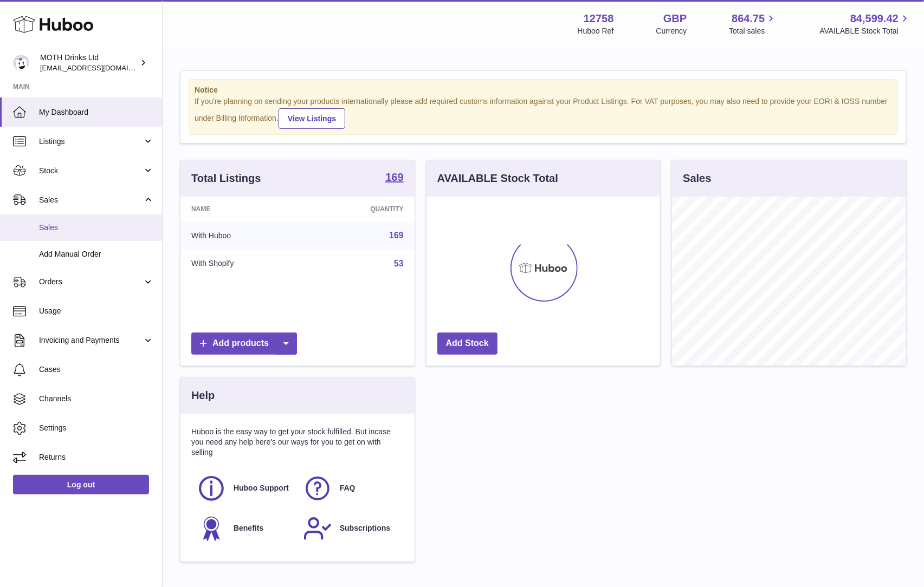 The height and width of the screenshot is (587, 924). What do you see at coordinates (81, 485) in the screenshot?
I see `a: Log out` at bounding box center [81, 485].